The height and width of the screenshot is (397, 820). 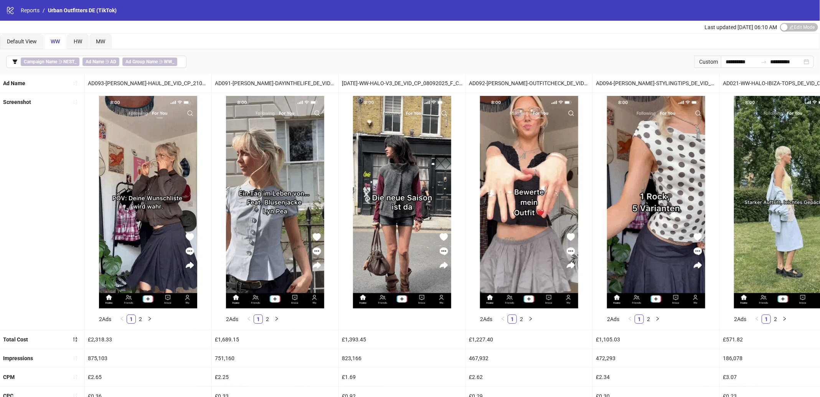 I want to click on span: to, so click(x=764, y=62).